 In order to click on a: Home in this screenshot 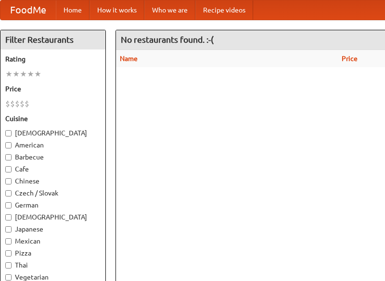, I will do `click(73, 10)`.